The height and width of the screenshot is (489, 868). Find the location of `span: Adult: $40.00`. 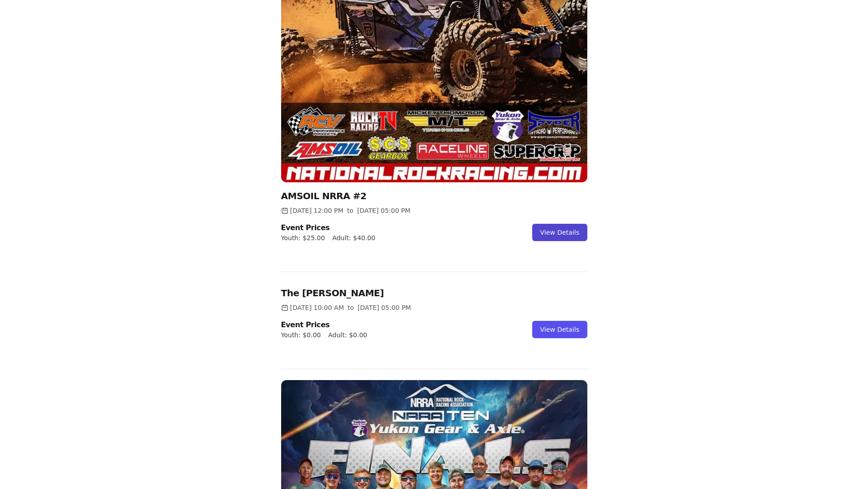

span: Adult: $40.00 is located at coordinates (353, 238).